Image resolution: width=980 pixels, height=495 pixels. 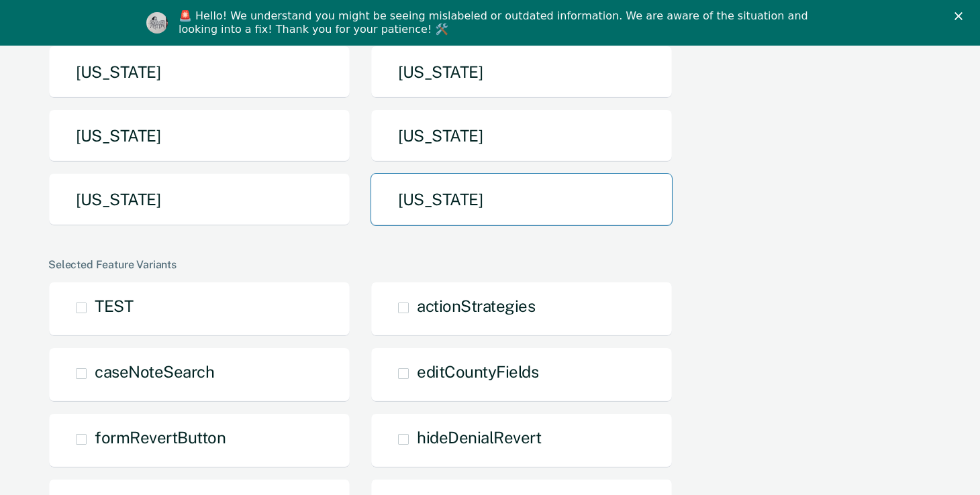 What do you see at coordinates (487, 265) in the screenshot?
I see `div: Selected Feature Variants` at bounding box center [487, 265].